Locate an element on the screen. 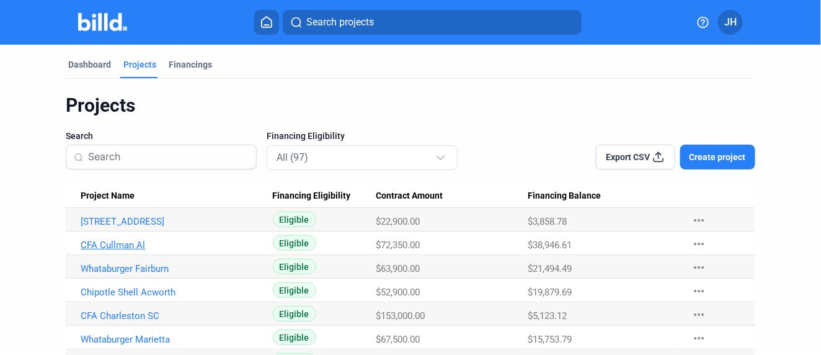  button: Create project is located at coordinates (718, 157).